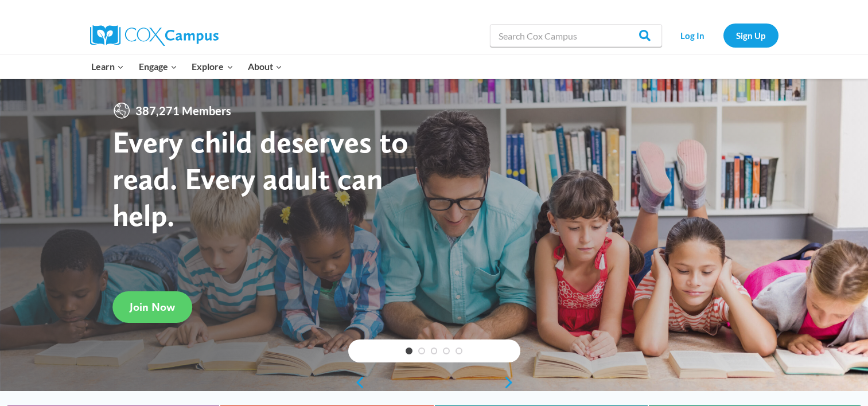  I want to click on a: Join Now, so click(152, 307).